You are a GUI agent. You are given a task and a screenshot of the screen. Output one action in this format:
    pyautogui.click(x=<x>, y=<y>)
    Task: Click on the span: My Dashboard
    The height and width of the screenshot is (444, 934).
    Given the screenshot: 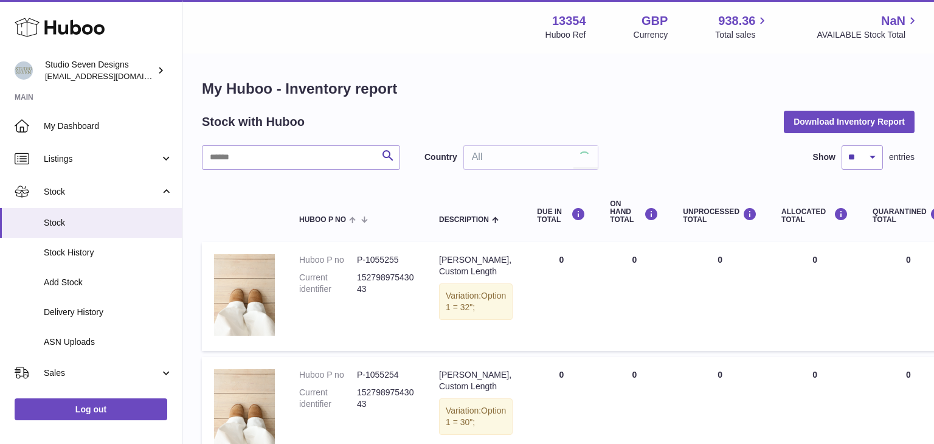 What is the action you would take?
    pyautogui.click(x=108, y=126)
    